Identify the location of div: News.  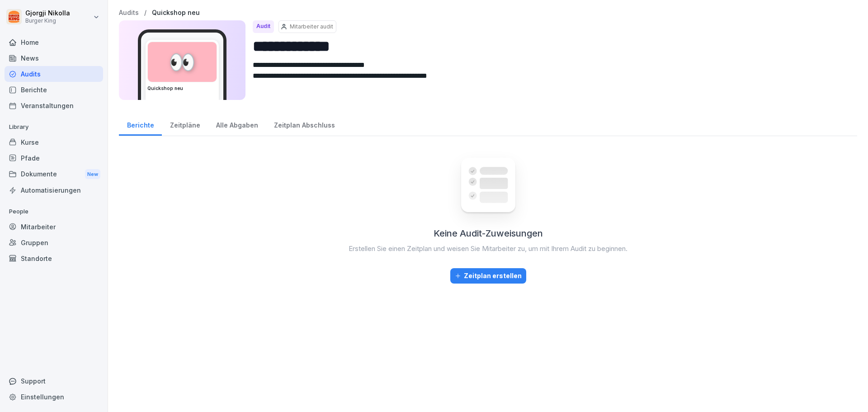
(54, 58).